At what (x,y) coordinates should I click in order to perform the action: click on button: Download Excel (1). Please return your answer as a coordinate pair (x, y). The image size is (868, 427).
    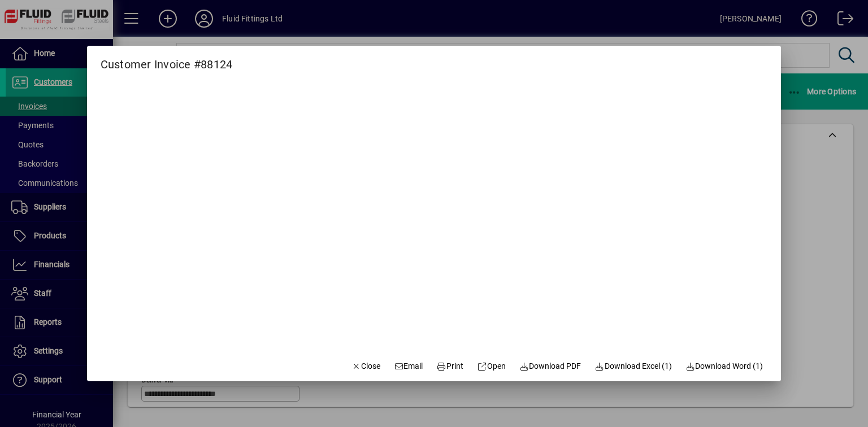
    Looking at the image, I should click on (633, 367).